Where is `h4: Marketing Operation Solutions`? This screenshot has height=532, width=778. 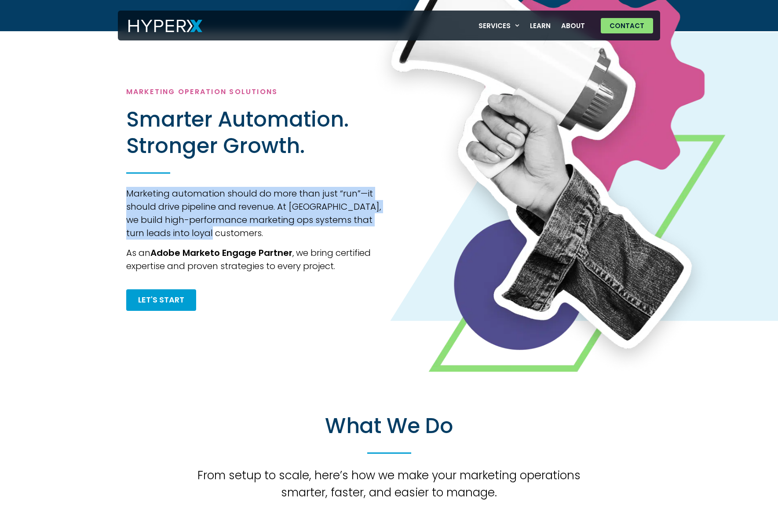
h4: Marketing Operation Solutions is located at coordinates (255, 92).